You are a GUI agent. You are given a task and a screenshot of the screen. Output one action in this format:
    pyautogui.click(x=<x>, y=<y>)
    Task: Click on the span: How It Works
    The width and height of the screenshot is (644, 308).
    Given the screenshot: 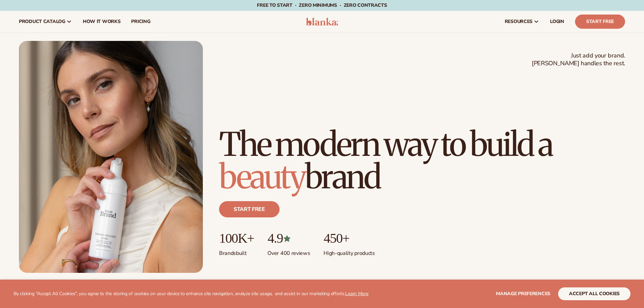 What is the action you would take?
    pyautogui.click(x=102, y=22)
    